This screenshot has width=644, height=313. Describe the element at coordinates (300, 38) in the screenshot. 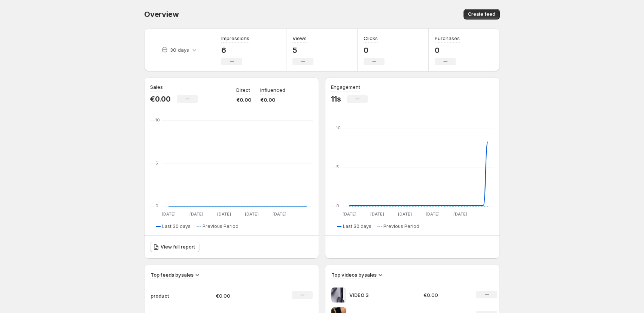

I see `h3: Views` at that location.